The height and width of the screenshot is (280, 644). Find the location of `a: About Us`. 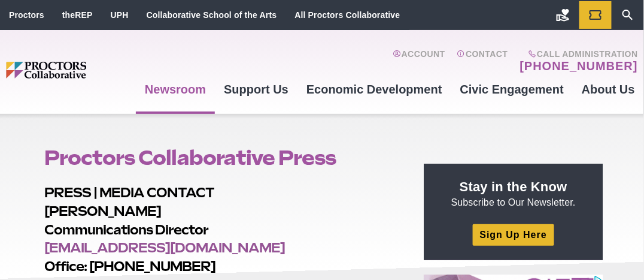

a: About Us is located at coordinates (608, 89).